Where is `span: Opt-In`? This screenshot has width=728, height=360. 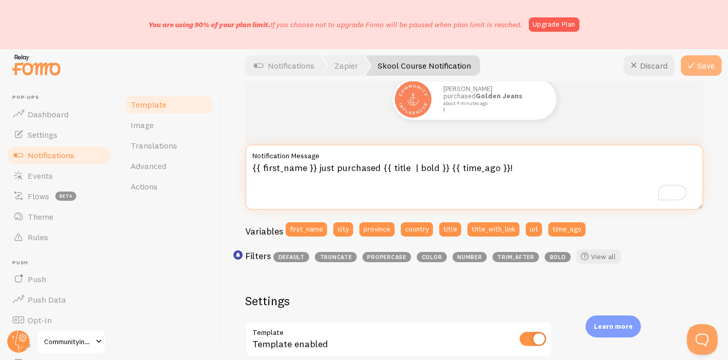 span: Opt-In is located at coordinates (39, 320).